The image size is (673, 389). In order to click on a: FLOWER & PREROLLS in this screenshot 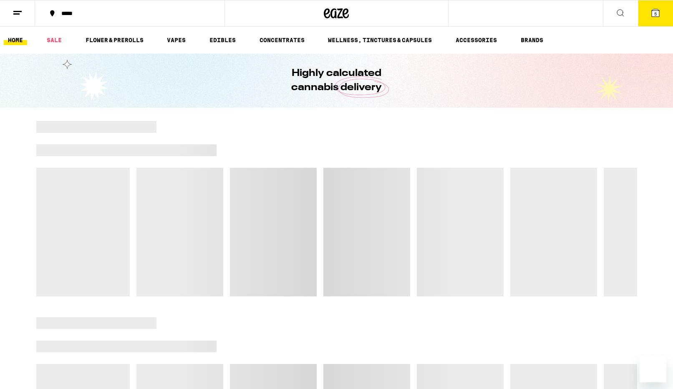, I will do `click(114, 40)`.